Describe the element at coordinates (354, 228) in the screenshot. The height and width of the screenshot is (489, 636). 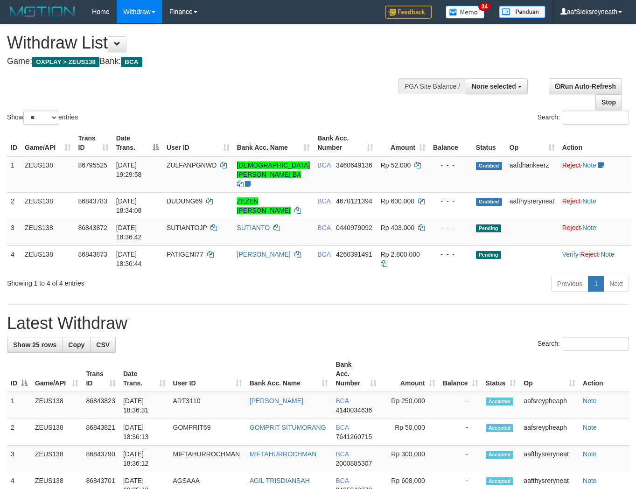
I see `span: Copy 0440979092 to clipboard` at that location.